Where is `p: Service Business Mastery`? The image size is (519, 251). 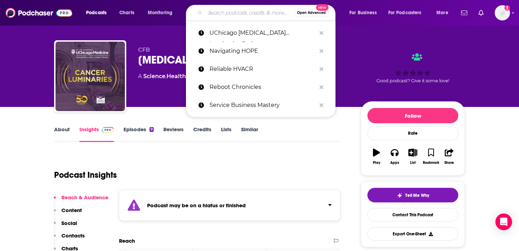
p: Service Business Mastery is located at coordinates (263, 105).